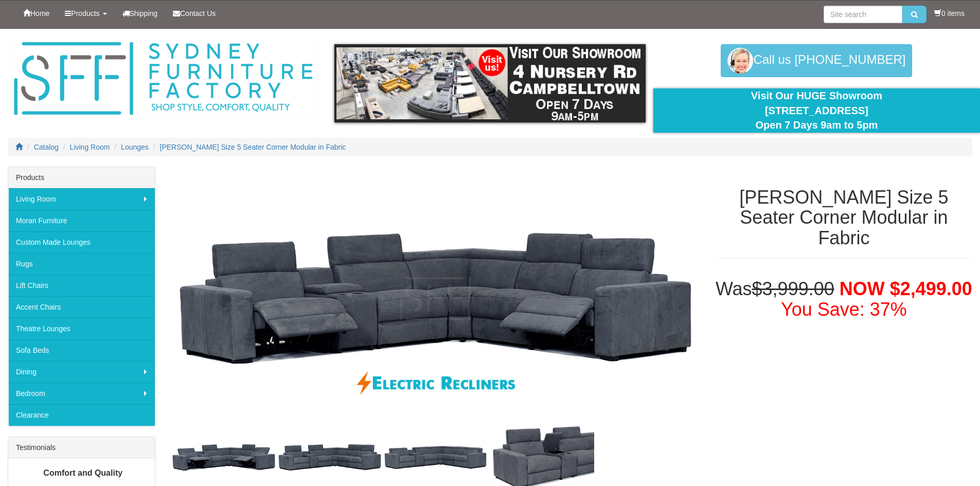 The image size is (980, 486). I want to click on a: Dining, so click(81, 372).